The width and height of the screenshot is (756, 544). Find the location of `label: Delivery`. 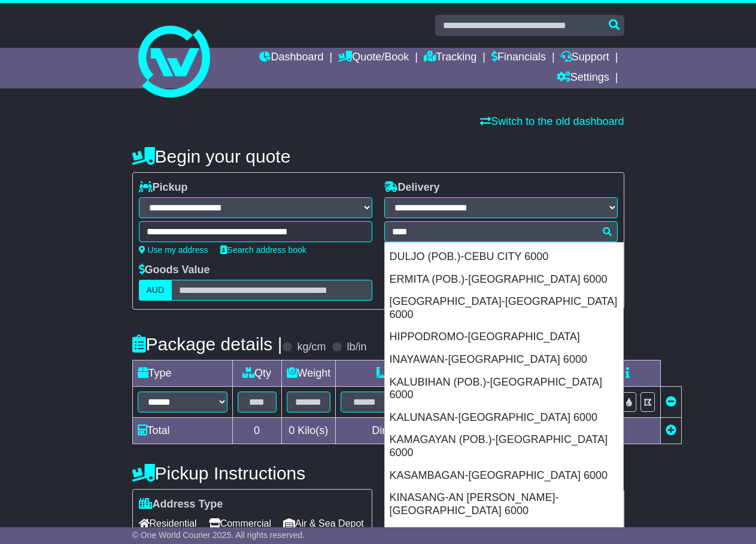

label: Delivery is located at coordinates (412, 188).